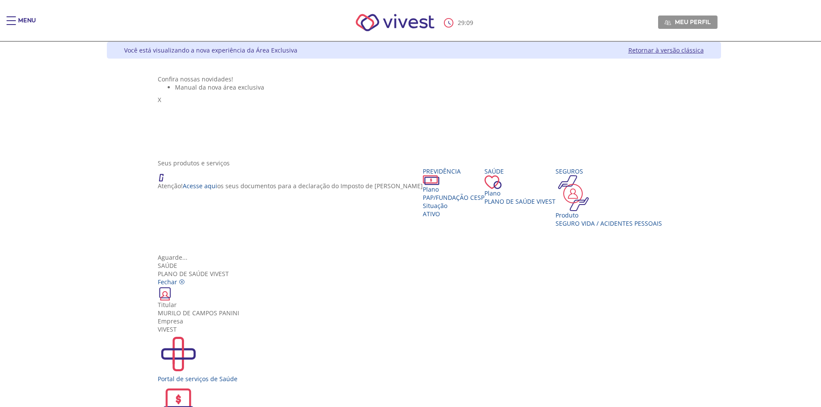 Image resolution: width=821 pixels, height=407 pixels. Describe the element at coordinates (160, 100) in the screenshot. I see `span: X` at that location.